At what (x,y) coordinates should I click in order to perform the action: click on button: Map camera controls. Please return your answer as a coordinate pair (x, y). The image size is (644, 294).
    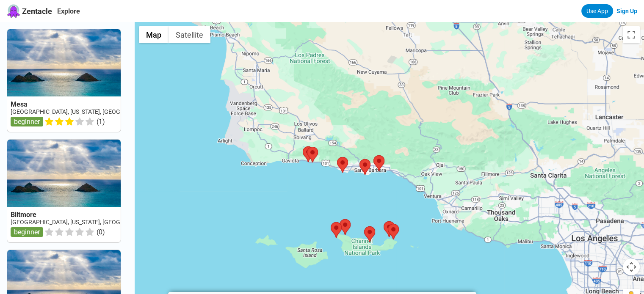
    Looking at the image, I should click on (631, 267).